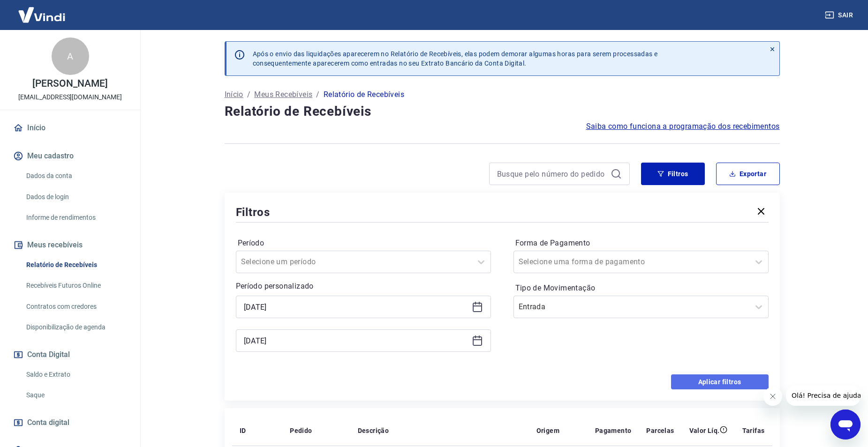 This screenshot has width=868, height=447. Describe the element at coordinates (502, 111) in the screenshot. I see `h4: Relatório de Recebíveis` at that location.